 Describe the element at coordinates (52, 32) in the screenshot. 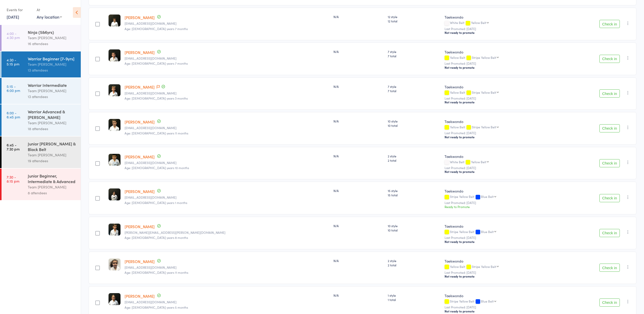

I see `div: Ninja (5&6yrs)` at that location.